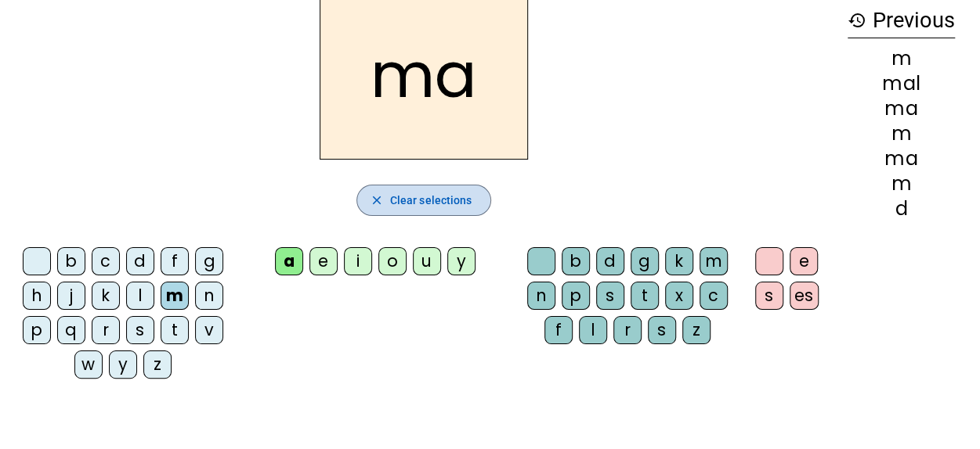  Describe the element at coordinates (427, 262) in the screenshot. I see `div: u` at that location.